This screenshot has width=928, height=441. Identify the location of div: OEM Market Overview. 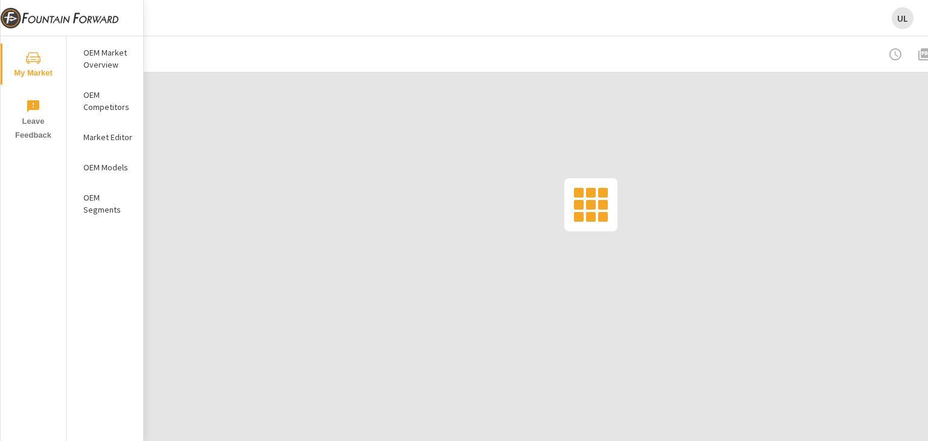
(104, 59).